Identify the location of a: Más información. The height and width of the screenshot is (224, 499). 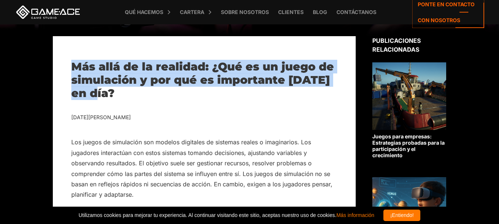
(356, 216).